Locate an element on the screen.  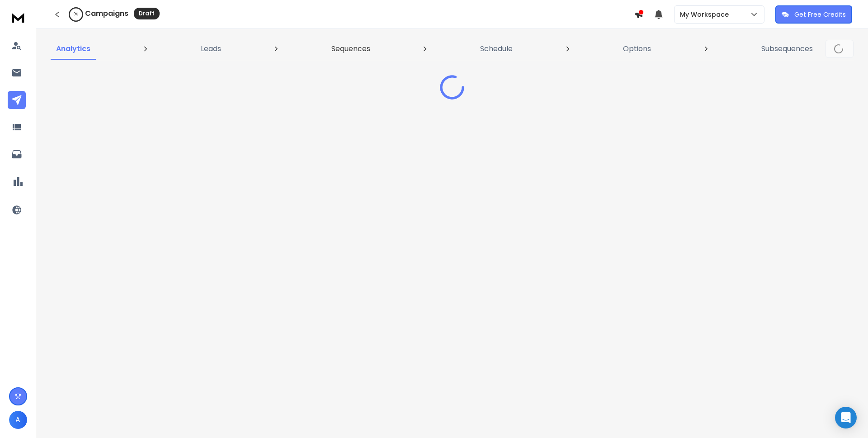
a: Options is located at coordinates (637, 49).